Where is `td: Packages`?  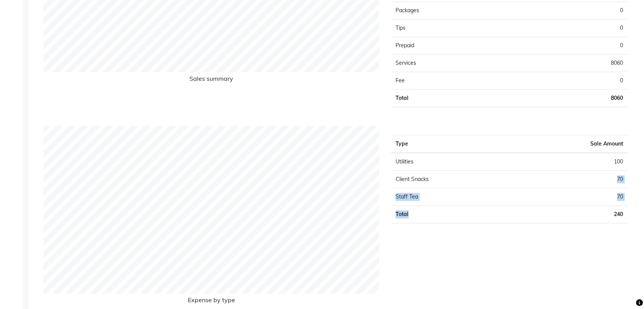
td: Packages is located at coordinates (450, 11).